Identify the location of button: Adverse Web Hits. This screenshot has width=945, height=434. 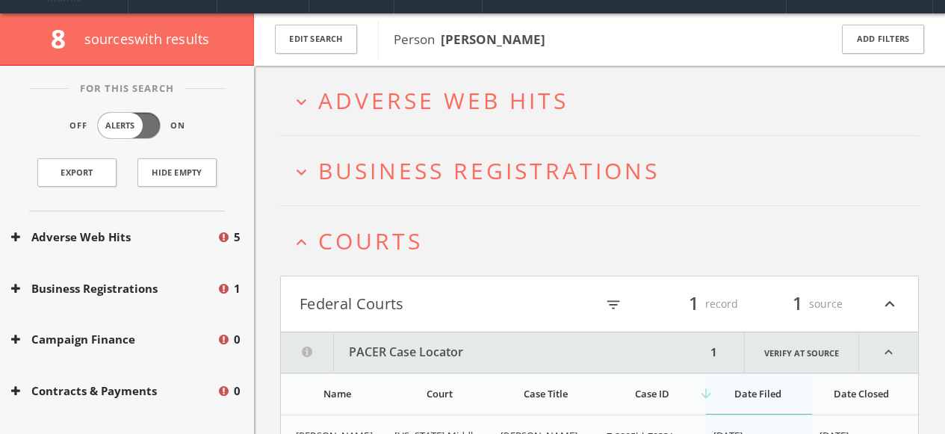
(114, 237).